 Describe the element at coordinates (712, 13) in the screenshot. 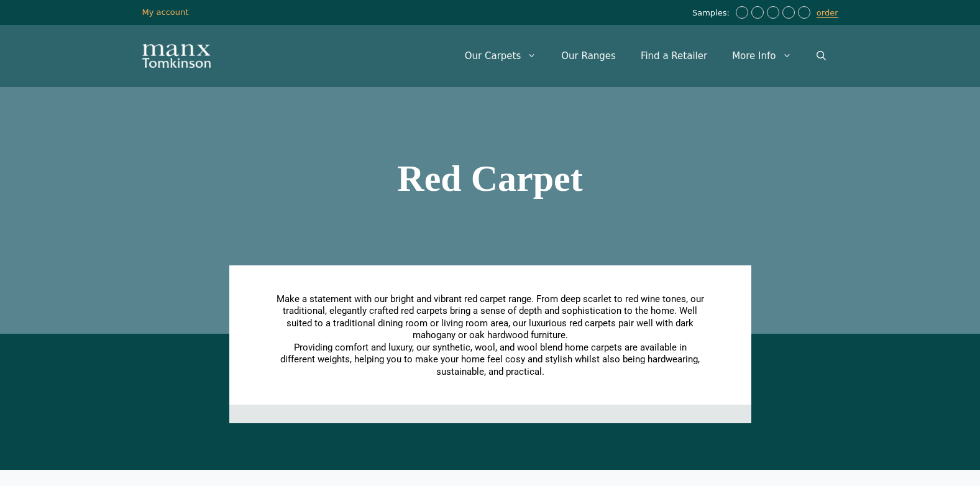

I see `span: Samples:` at that location.